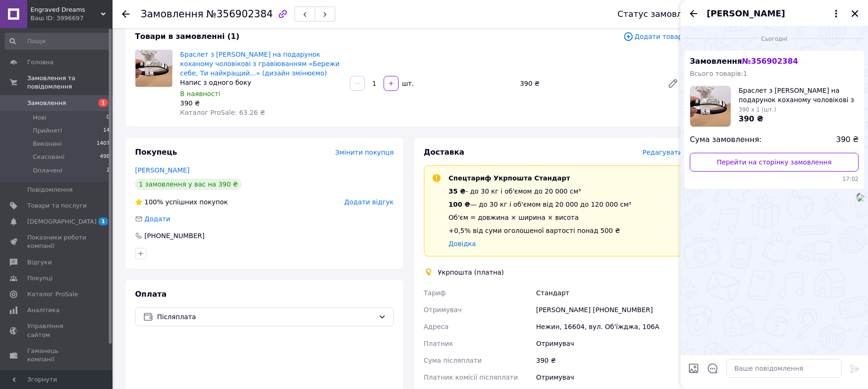 The width and height of the screenshot is (868, 389). What do you see at coordinates (39, 117) in the screenshot?
I see `span: Нові` at bounding box center [39, 117].